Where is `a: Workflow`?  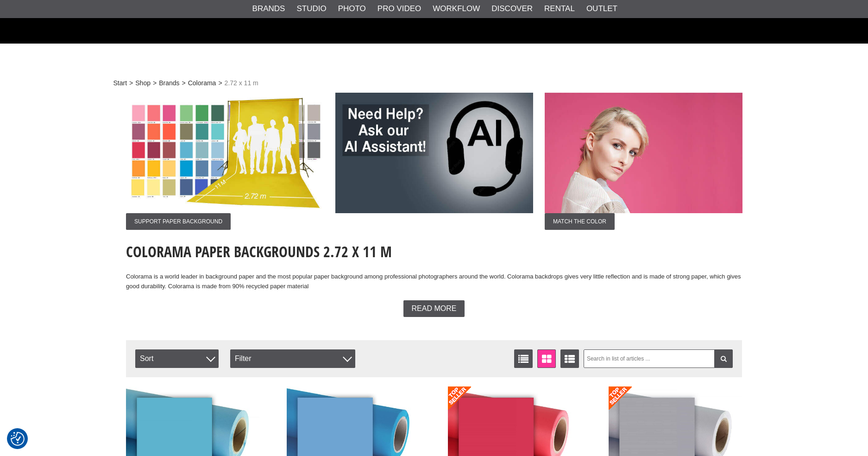 a: Workflow is located at coordinates (457, 9).